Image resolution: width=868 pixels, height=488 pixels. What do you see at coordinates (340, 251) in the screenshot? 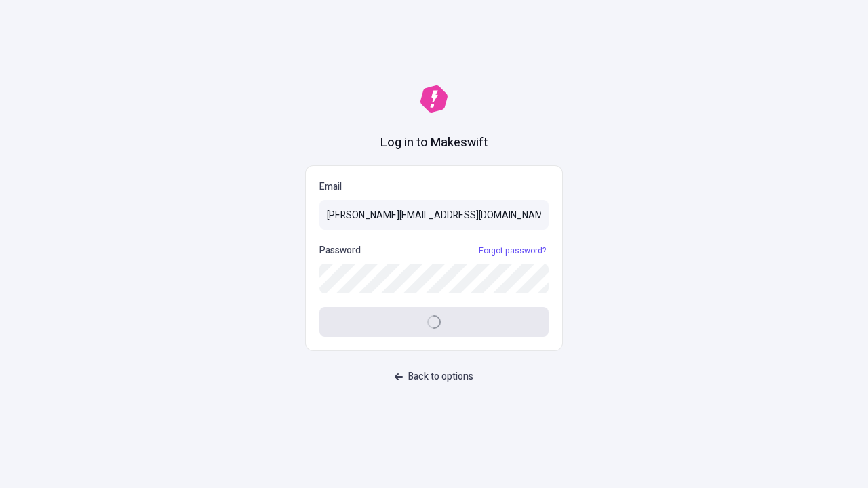
I see `p: Password` at bounding box center [340, 251].